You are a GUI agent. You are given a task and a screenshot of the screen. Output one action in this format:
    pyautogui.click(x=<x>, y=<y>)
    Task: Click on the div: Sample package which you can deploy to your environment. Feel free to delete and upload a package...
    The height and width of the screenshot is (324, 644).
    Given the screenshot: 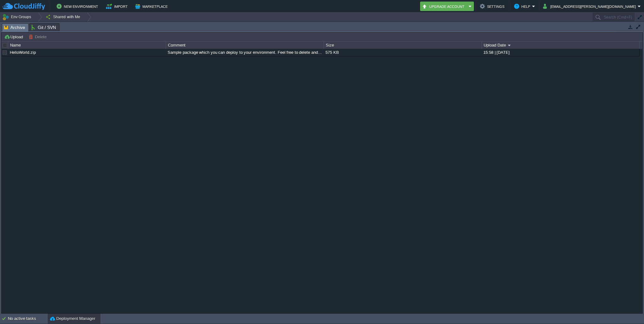 What is the action you would take?
    pyautogui.click(x=245, y=53)
    